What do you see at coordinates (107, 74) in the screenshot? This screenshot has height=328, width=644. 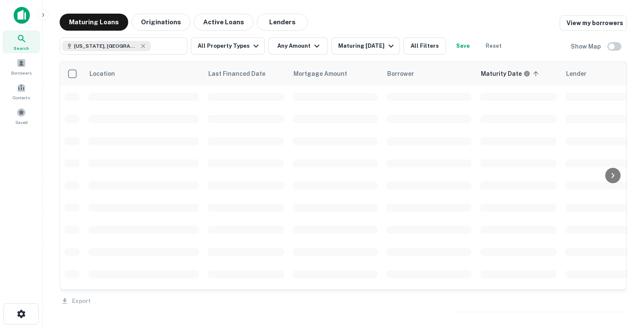 I see `span: Location` at bounding box center [107, 74].